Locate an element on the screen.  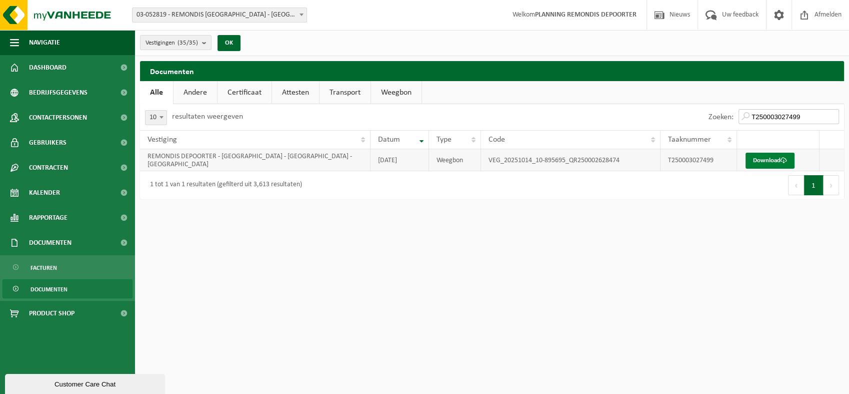
a: Attesten is located at coordinates (296, 93).